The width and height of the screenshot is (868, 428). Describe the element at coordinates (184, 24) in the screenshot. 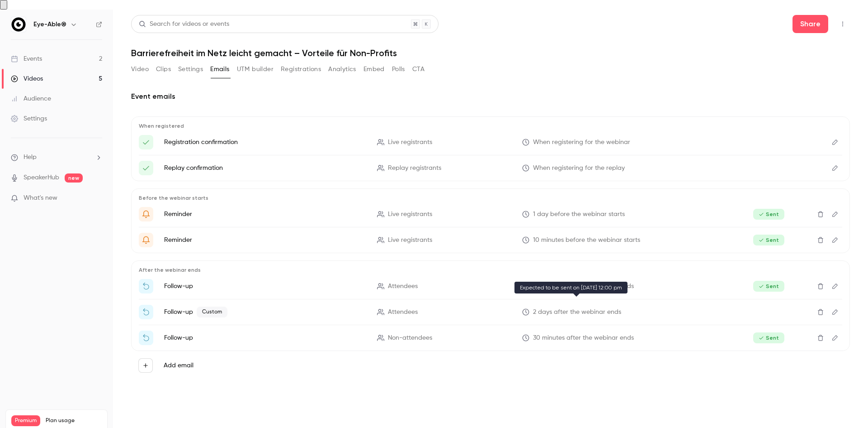

I see `div: Search for videos or events` at that location.